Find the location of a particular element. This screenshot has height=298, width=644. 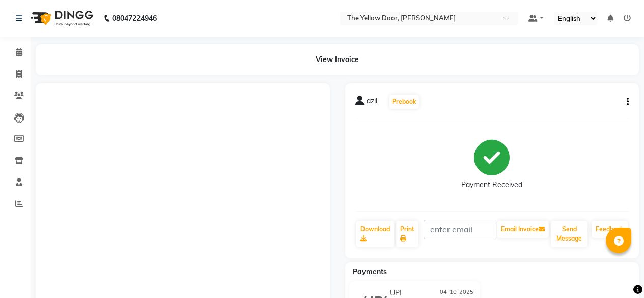

img: logo is located at coordinates (61, 18).